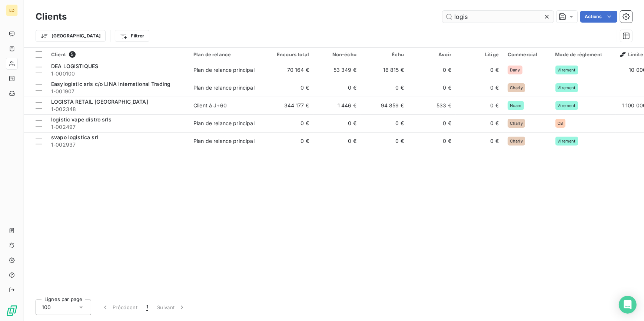 This screenshot has height=321, width=644. I want to click on span: DEA LOGISTIQUES, so click(74, 66).